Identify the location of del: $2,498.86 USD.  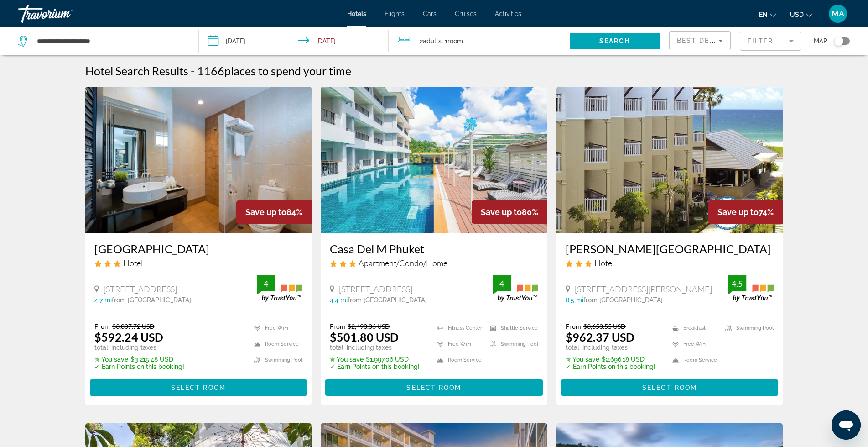
(369, 326).